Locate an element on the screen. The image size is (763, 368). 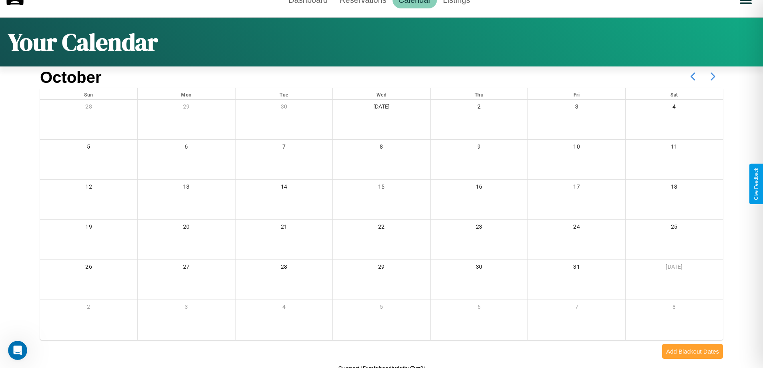
div: 19 is located at coordinates (89, 228).